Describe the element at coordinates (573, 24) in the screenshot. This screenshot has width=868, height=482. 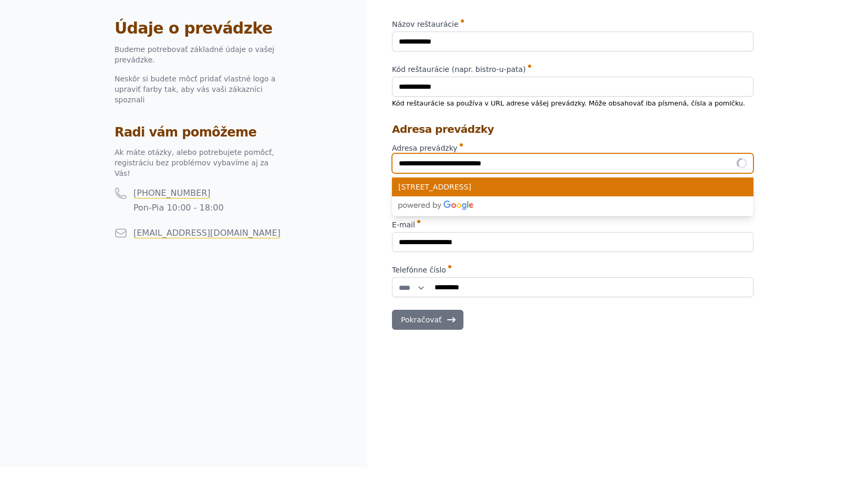
I see `label: Názov reštaurácie` at that location.